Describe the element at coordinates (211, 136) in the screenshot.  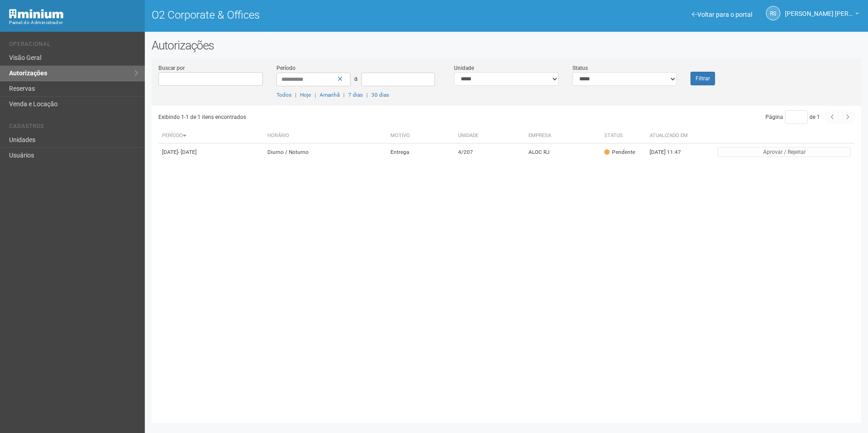
I see `th: Período` at that location.